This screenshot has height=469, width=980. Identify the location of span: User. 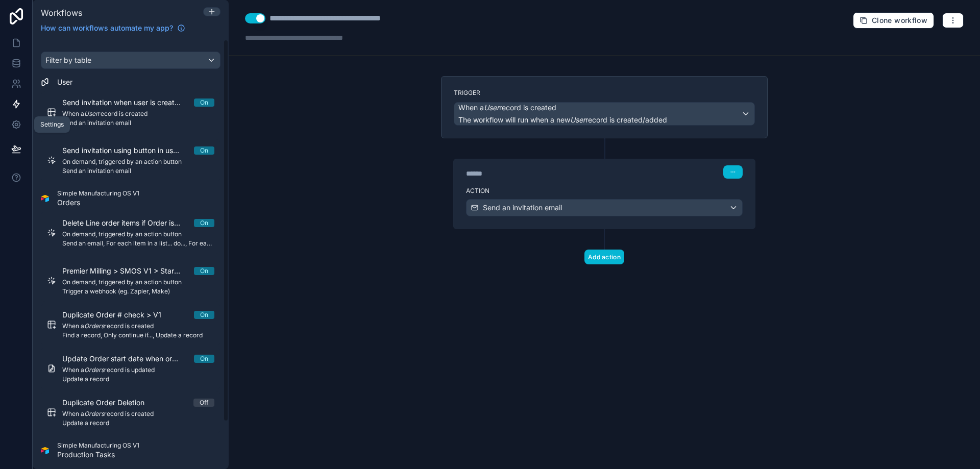
(65, 82).